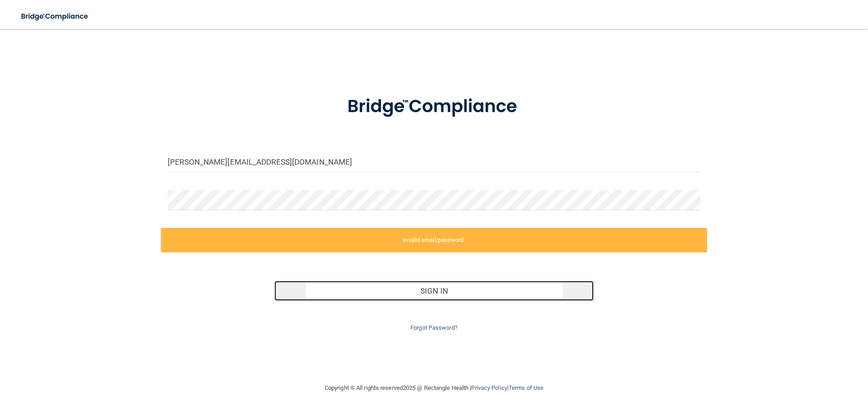  I want to click on div: Copyright © All rights reserved 2025 @ Rectangle Health | |, so click(434, 388).